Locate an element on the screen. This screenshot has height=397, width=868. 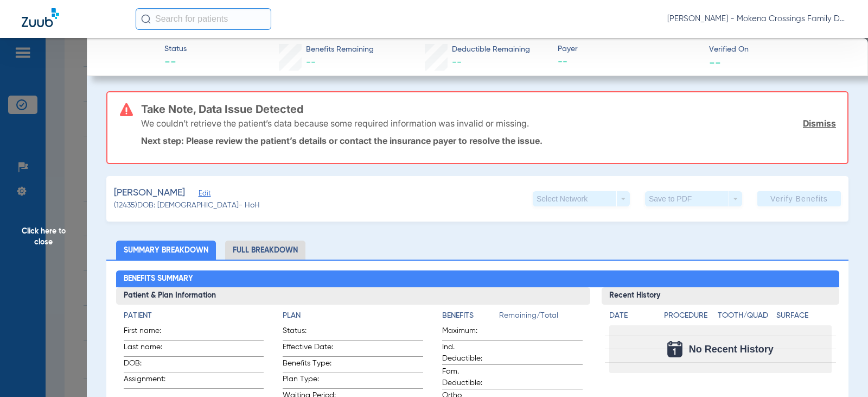
app-breakdown-title: Plan is located at coordinates (352, 316).